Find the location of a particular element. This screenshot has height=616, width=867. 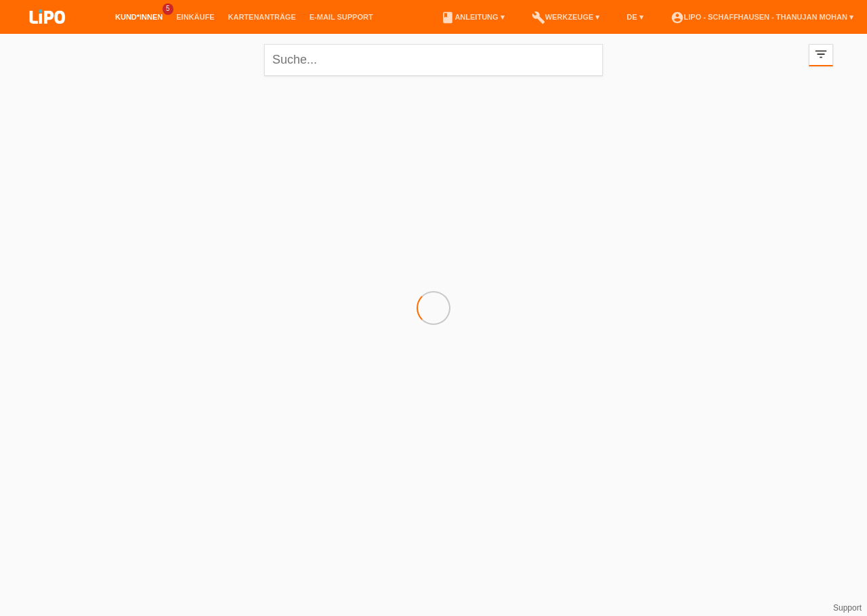

i: build is located at coordinates (538, 17).